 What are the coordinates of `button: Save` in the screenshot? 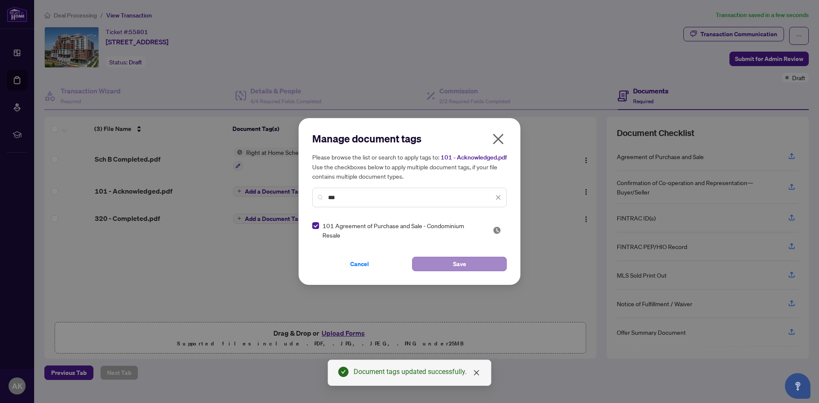 It's located at (459, 264).